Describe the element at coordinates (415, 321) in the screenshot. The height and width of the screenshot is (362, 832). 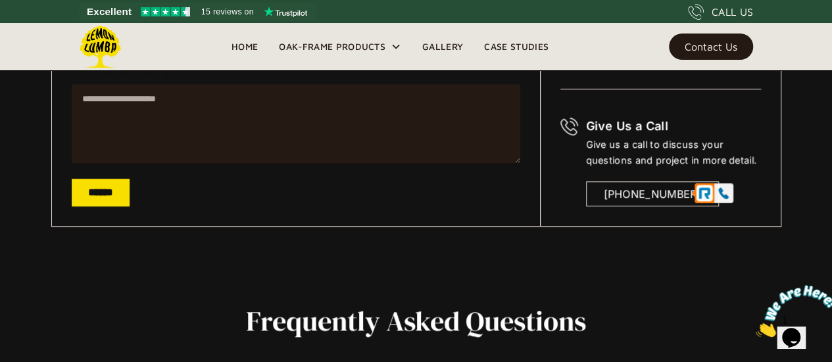
I see `h2: Frequently asked questions` at that location.